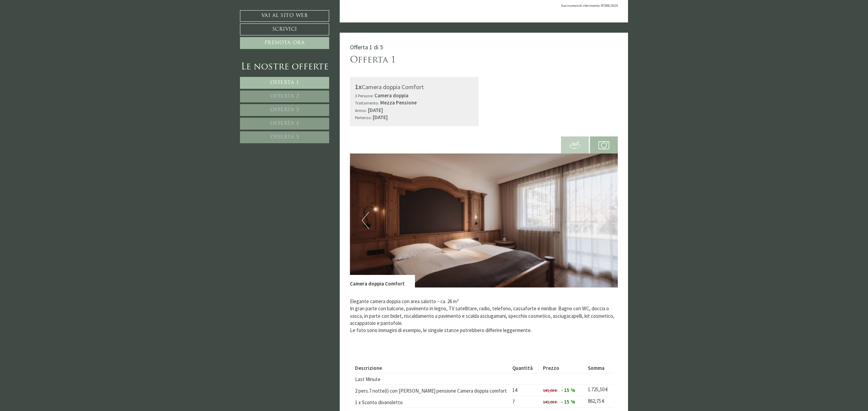 The height and width of the screenshot is (411, 868). I want to click on th: Prezzo, so click(563, 368).